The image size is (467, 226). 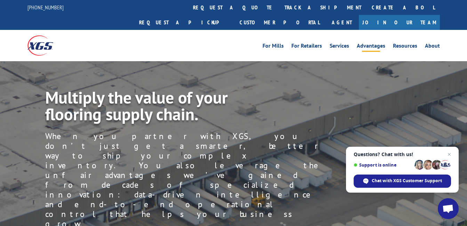 What do you see at coordinates (432, 47) in the screenshot?
I see `a: About` at bounding box center [432, 47].